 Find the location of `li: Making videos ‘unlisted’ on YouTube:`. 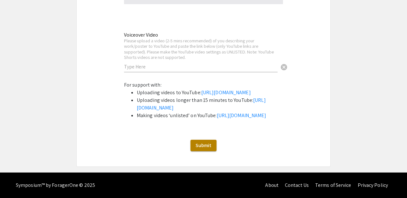

li: Making videos ‘unlisted’ on YouTube: is located at coordinates (210, 115).